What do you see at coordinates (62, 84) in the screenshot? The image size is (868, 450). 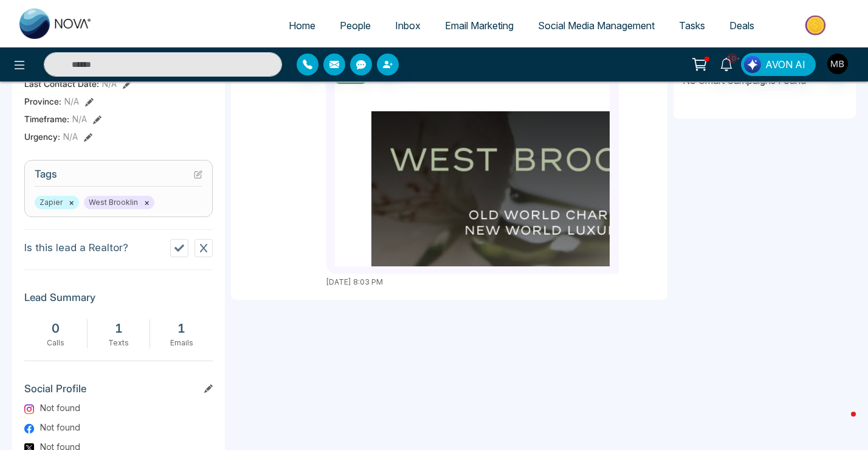 I see `span: Last Contact Date :` at bounding box center [62, 84].